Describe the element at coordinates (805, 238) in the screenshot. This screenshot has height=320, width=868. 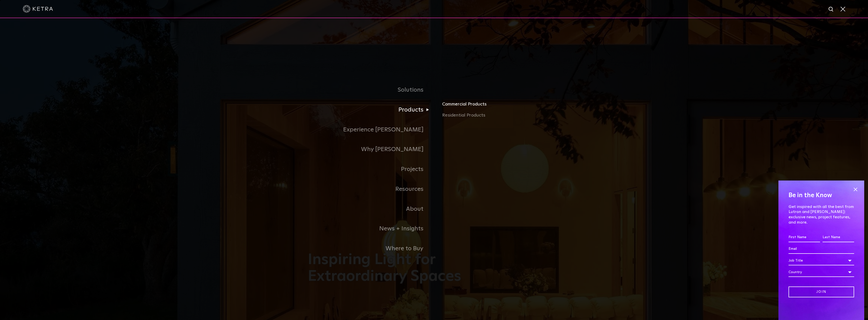
I see `input: First Name` at that location.